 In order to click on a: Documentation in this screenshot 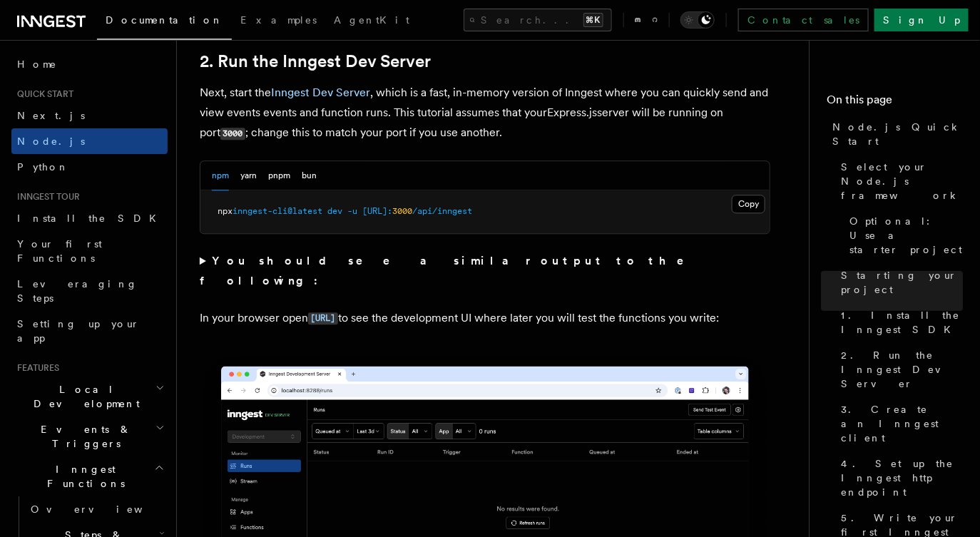, I will do `click(164, 22)`.